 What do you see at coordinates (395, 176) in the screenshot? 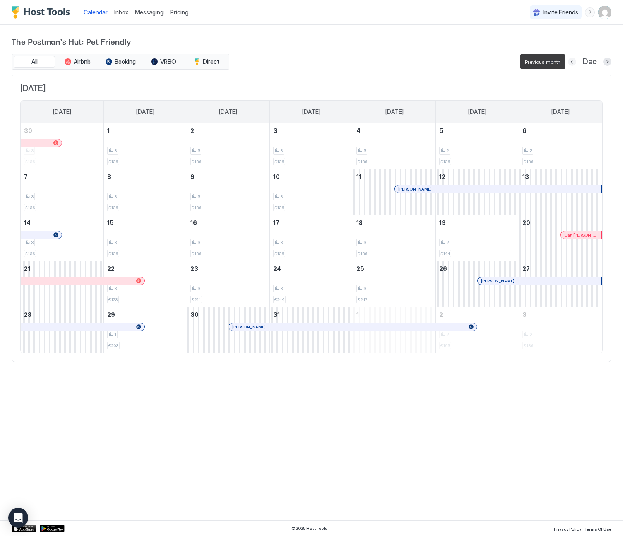
I see `a: December 11, 2025` at bounding box center [395, 176].